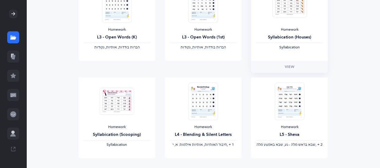 The image size is (380, 168). What do you see at coordinates (203, 135) in the screenshot?
I see `div: L4 - Blending & Silent Letters` at bounding box center [203, 135].